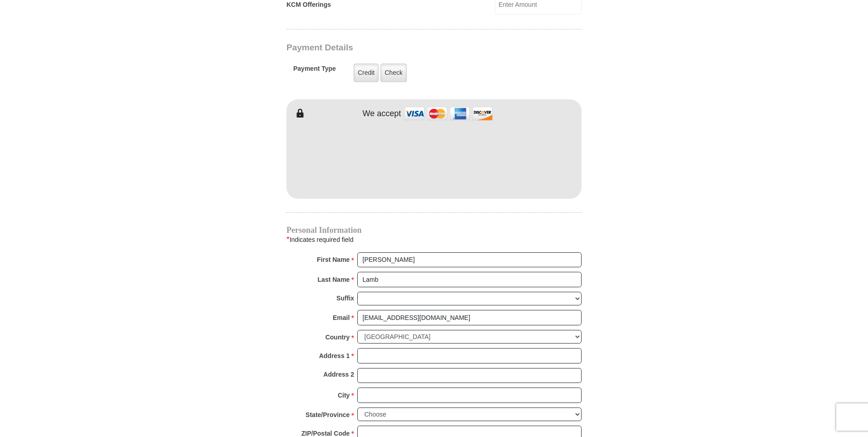 The image size is (868, 437). I want to click on strong: First Name, so click(334, 260).